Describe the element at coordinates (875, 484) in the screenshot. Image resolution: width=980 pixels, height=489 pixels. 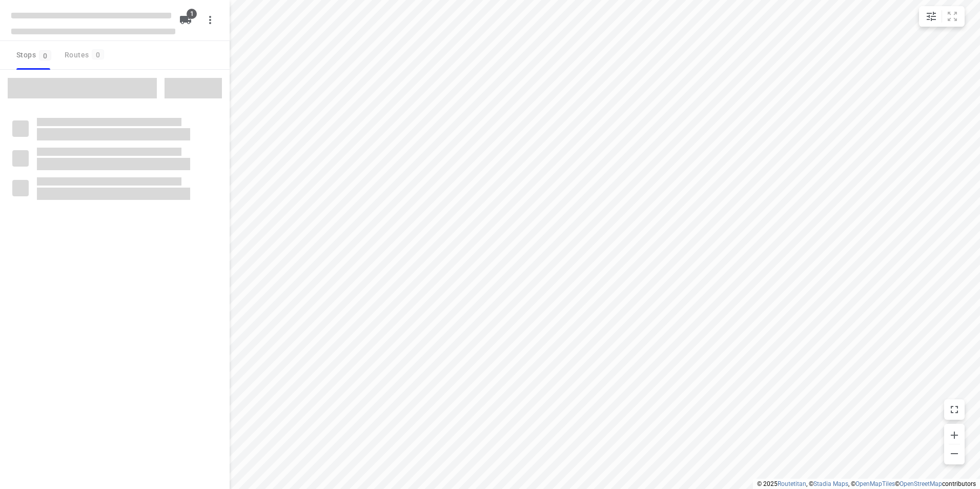
I see `a: OpenMapTiles` at that location.